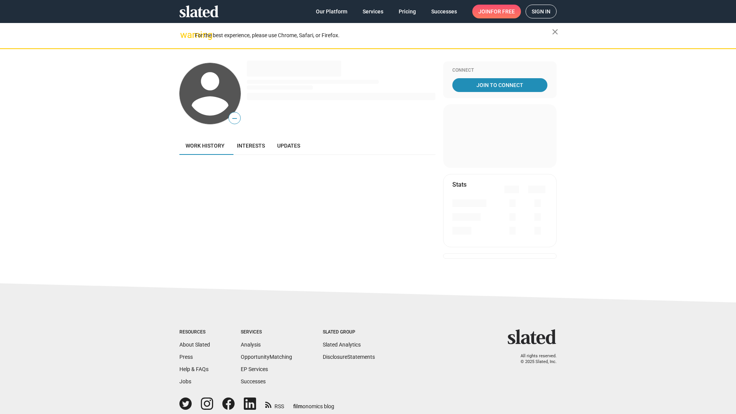 Image resolution: width=736 pixels, height=414 pixels. What do you see at coordinates (288, 146) in the screenshot?
I see `a: Updates` at bounding box center [288, 146].